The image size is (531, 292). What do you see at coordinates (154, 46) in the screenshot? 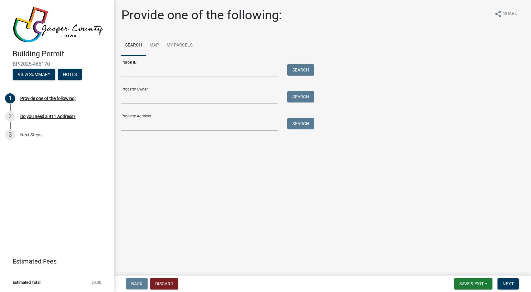
I see `a: Map` at bounding box center [154, 46].